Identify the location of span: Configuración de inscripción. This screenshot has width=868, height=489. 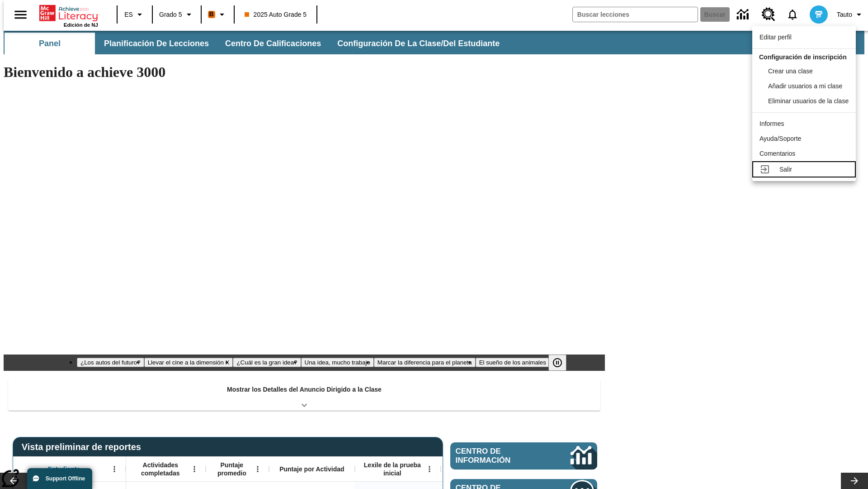
(803, 57).